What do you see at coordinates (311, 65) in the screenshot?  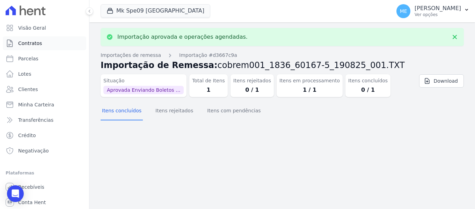 I see `span: cobrem001_1836_60167-5_190825_001.TXT` at bounding box center [311, 65].